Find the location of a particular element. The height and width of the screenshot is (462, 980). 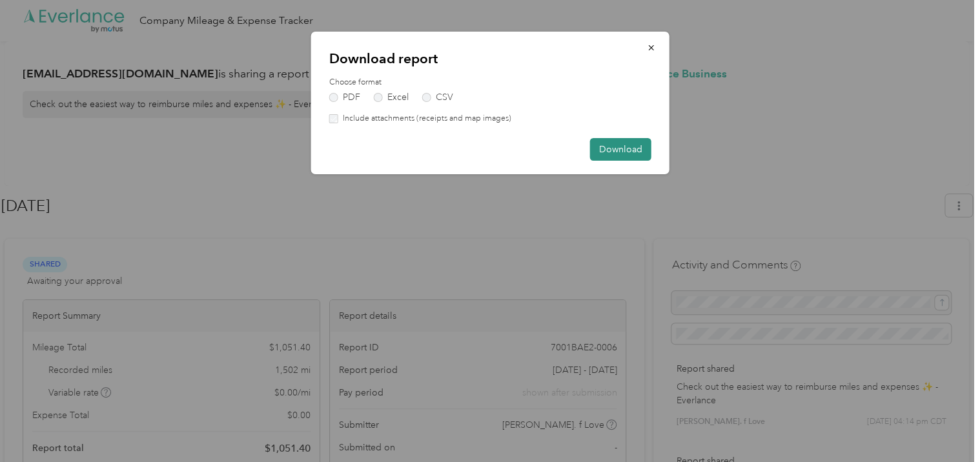

label: PDF is located at coordinates (345, 97).